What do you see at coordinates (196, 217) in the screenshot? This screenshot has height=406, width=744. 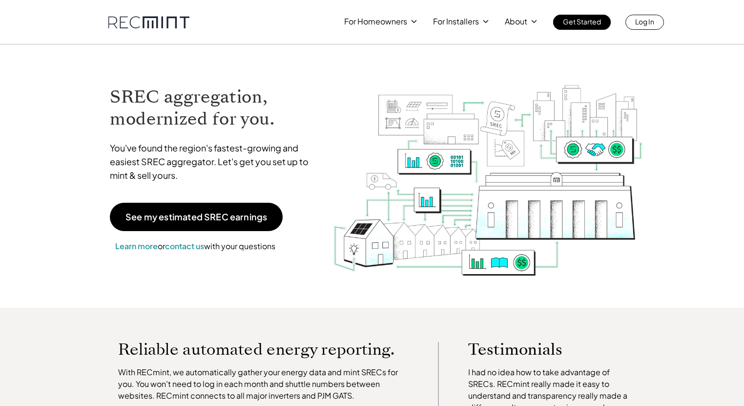 I see `a: See my estimated SREC earnings` at bounding box center [196, 217].